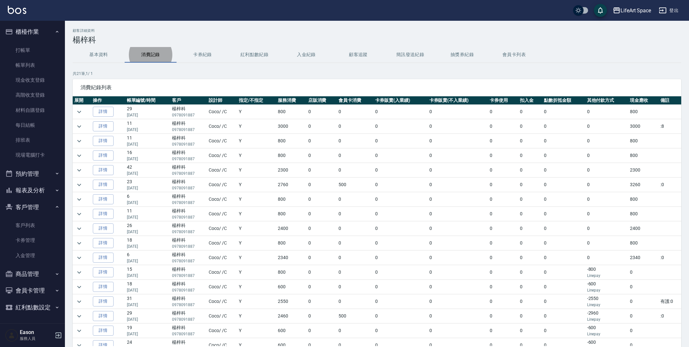 The width and height of the screenshot is (689, 347). I want to click on th: 服務消費, so click(291, 101).